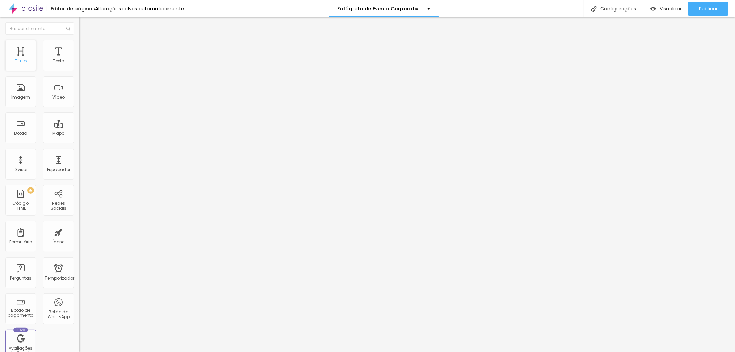 The height and width of the screenshot is (352, 735). Describe the element at coordinates (21, 312) in the screenshot. I see `font: Botão de pagamento` at that location.